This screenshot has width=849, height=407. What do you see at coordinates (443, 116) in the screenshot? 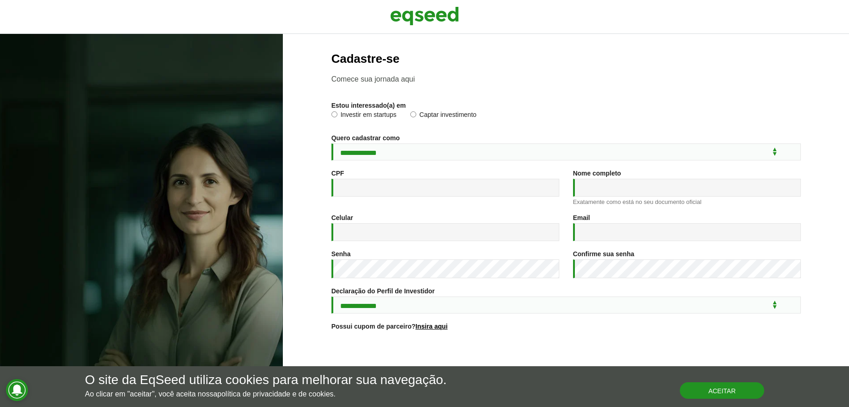
I see `label: Captar investimento` at bounding box center [443, 116].